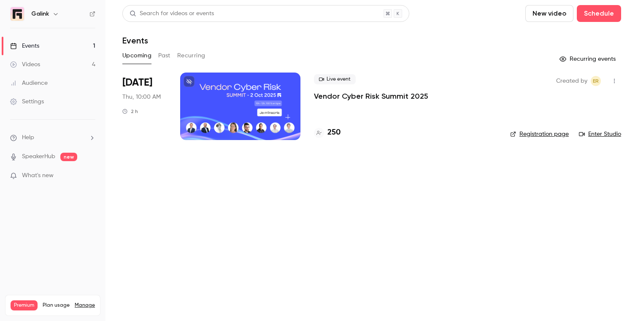 The image size is (638, 321). Describe the element at coordinates (40, 14) in the screenshot. I see `h6: Galink` at that location.